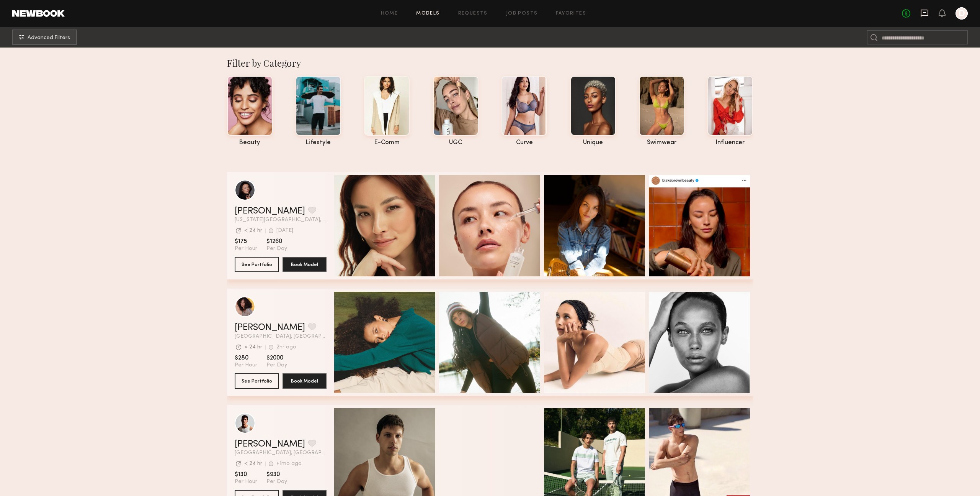 The height and width of the screenshot is (496, 980). What do you see at coordinates (250, 143) in the screenshot?
I see `div: beauty` at bounding box center [250, 143].